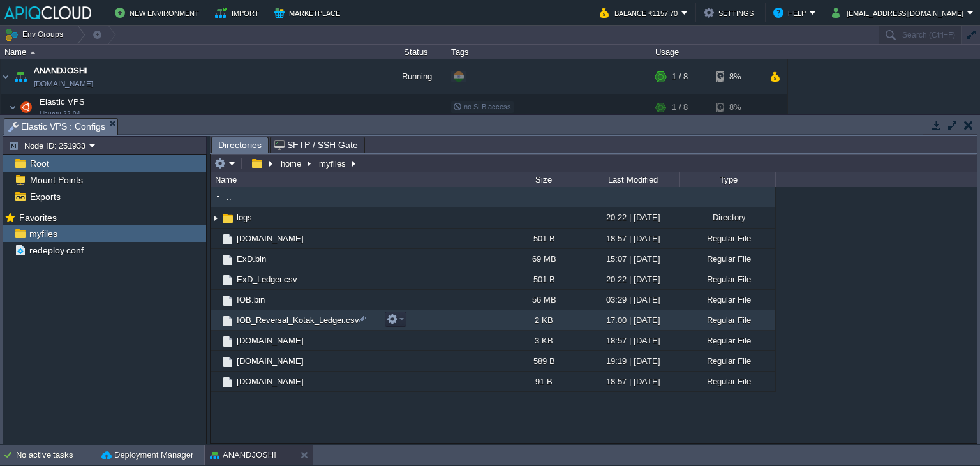 The height and width of the screenshot is (466, 980). What do you see at coordinates (298, 320) in the screenshot?
I see `a: IOB_Reversal_Kotak_Ledger.csv` at bounding box center [298, 320].